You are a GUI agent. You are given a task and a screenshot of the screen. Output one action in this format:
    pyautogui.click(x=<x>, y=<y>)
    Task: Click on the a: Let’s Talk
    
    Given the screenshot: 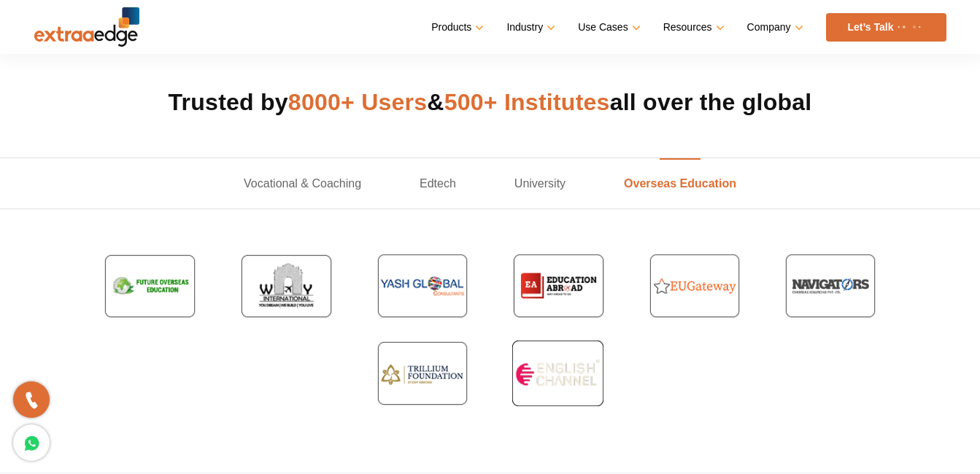 What is the action you would take?
    pyautogui.click(x=886, y=27)
    